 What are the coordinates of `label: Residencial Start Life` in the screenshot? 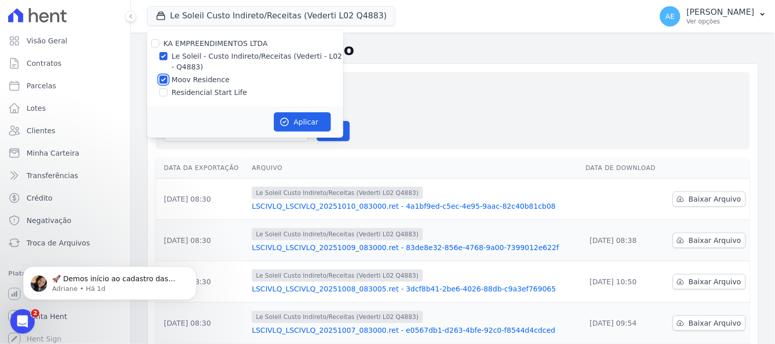 It's located at (209, 92).